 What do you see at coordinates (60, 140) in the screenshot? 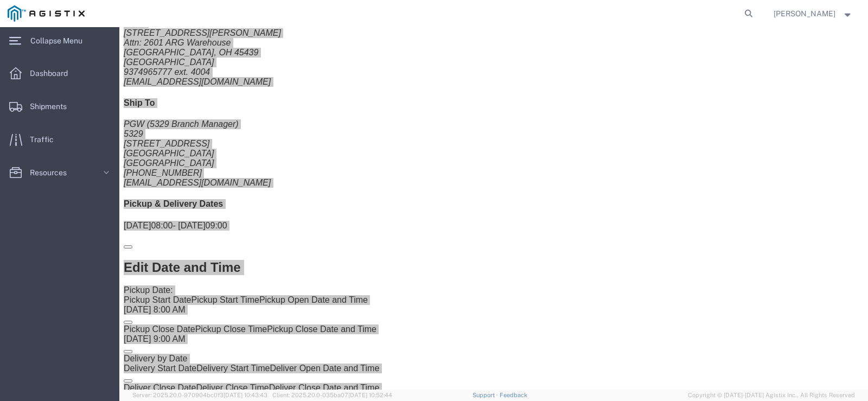
I see `a: Traffic` at bounding box center [60, 140].